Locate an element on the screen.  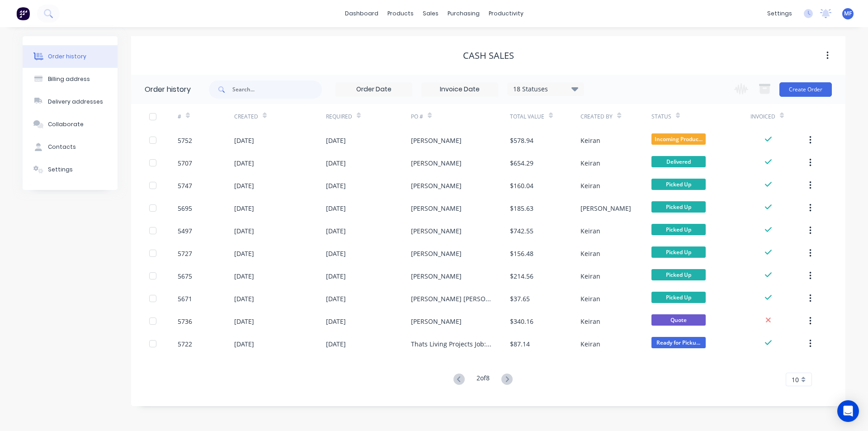
div: 5747 is located at coordinates (185, 185).